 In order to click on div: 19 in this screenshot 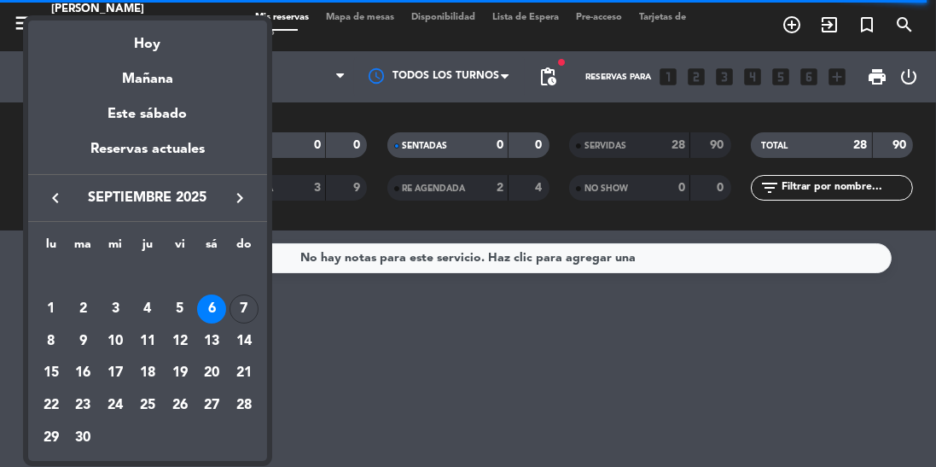, I will do `click(180, 373)`.